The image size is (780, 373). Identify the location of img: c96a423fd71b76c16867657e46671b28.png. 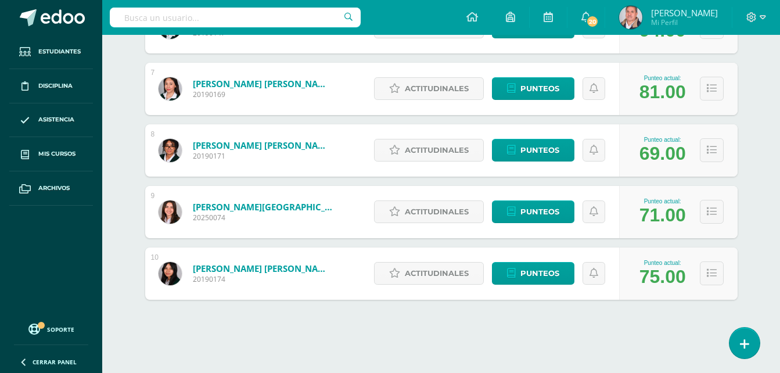
(631, 17).